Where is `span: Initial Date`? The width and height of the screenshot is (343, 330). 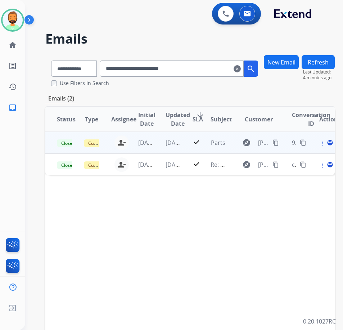 span: Initial Date is located at coordinates (147, 119).